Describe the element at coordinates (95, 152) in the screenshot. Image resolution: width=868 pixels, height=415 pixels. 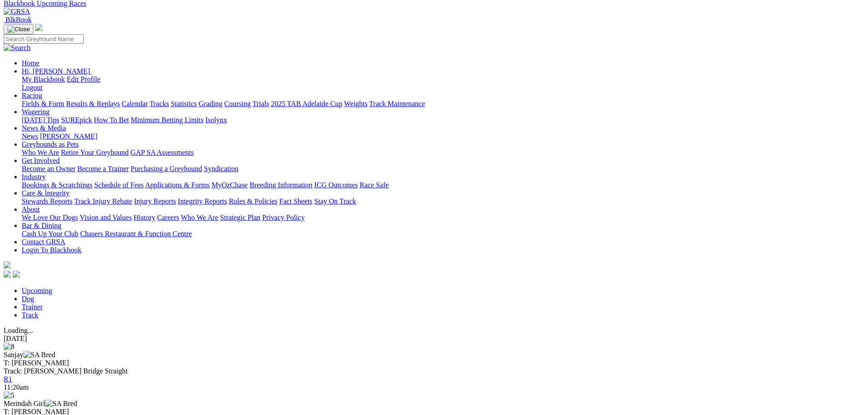
I see `a: Retire Your Greyhound` at that location.